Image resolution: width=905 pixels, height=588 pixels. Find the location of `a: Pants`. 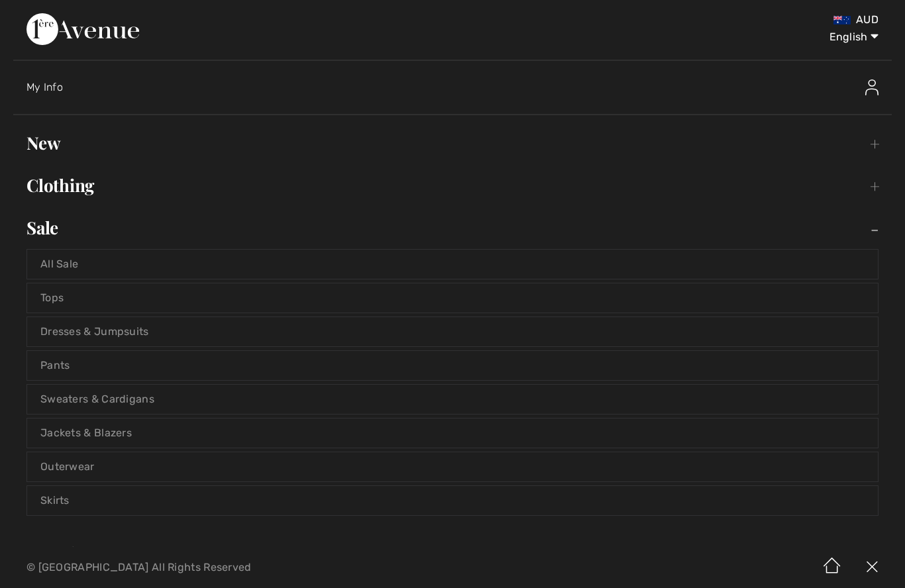

a: Pants is located at coordinates (452, 366).